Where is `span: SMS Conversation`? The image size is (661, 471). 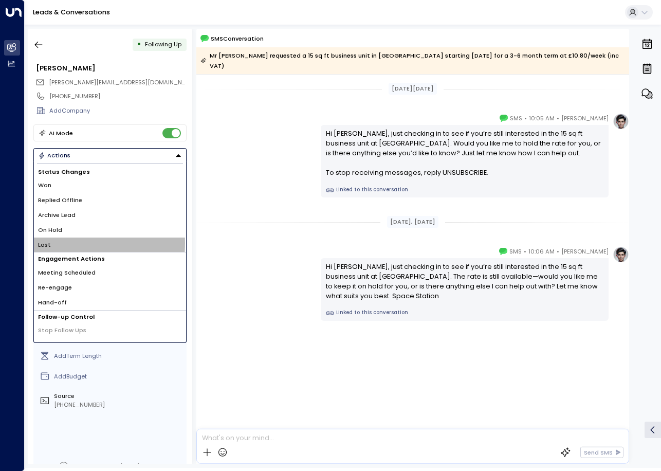 span: SMS Conversation is located at coordinates (237, 39).